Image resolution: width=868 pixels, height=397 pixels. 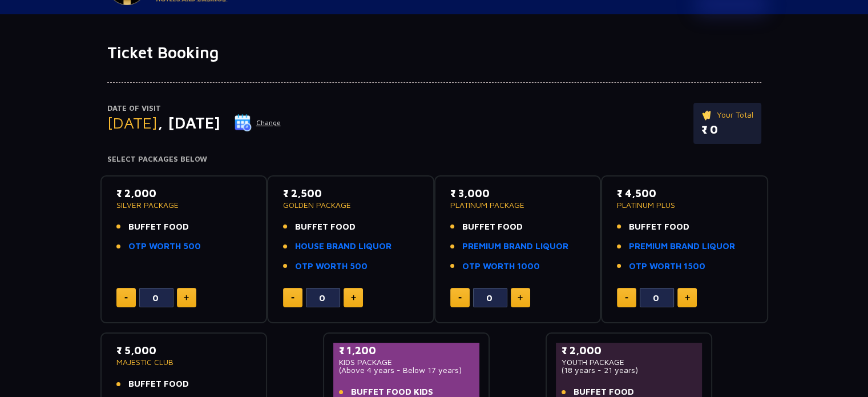 What do you see at coordinates (350, 205) in the screenshot?
I see `p: GOLDEN PACKAGE` at bounding box center [350, 205].